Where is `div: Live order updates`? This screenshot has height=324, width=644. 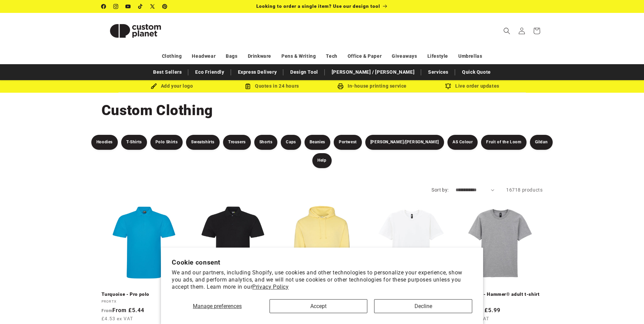 div: Live order updates is located at coordinates (472, 86).